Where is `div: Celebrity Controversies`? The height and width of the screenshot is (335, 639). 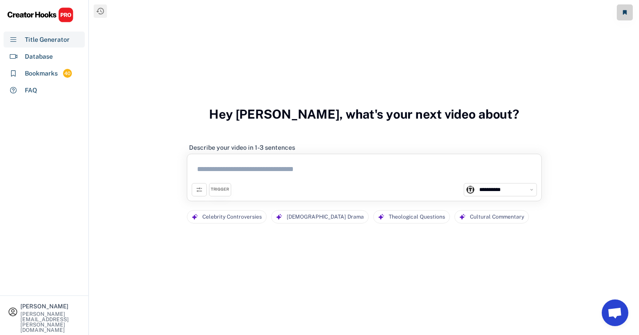
div: Celebrity Controversies is located at coordinates (232, 217).